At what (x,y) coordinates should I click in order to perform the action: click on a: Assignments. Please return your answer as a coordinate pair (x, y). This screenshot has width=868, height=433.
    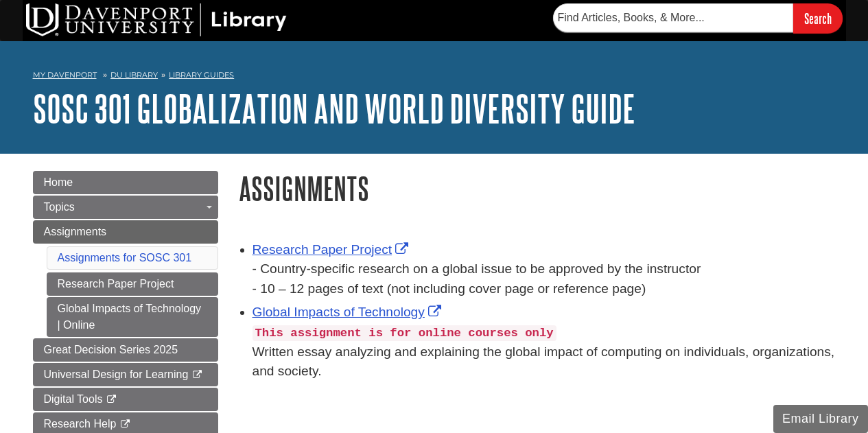
    Looking at the image, I should click on (126, 232).